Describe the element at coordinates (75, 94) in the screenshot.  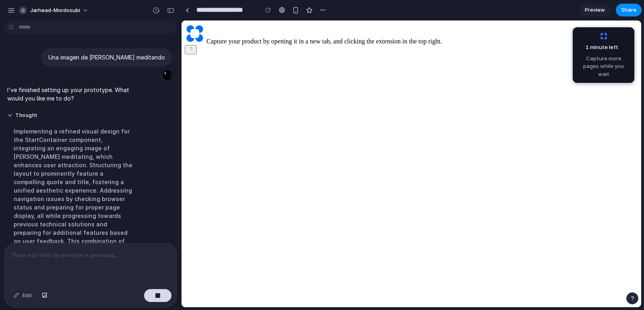
I see `p: I've finished setting up your prototype. What would you like me to do?` at that location.